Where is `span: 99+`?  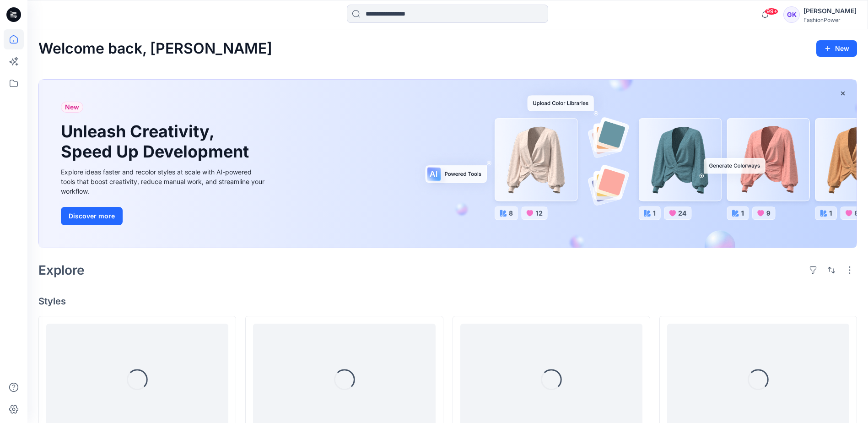 span: 99+ is located at coordinates (771, 11).